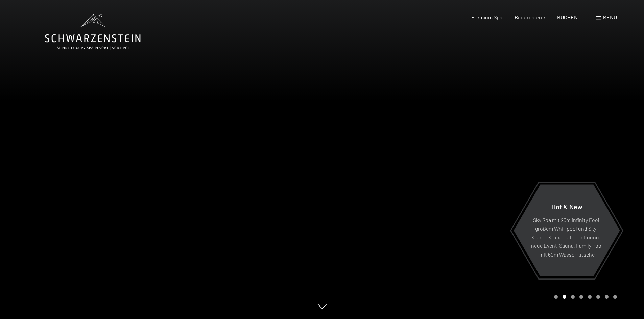  What do you see at coordinates (615, 297) in the screenshot?
I see `div: Carousel Page 8` at bounding box center [615, 297].